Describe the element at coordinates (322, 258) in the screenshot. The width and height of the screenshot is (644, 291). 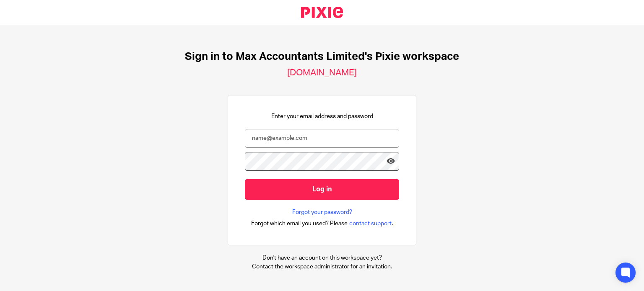
I see `p: Don't have an account on this workspace yet?` at that location.